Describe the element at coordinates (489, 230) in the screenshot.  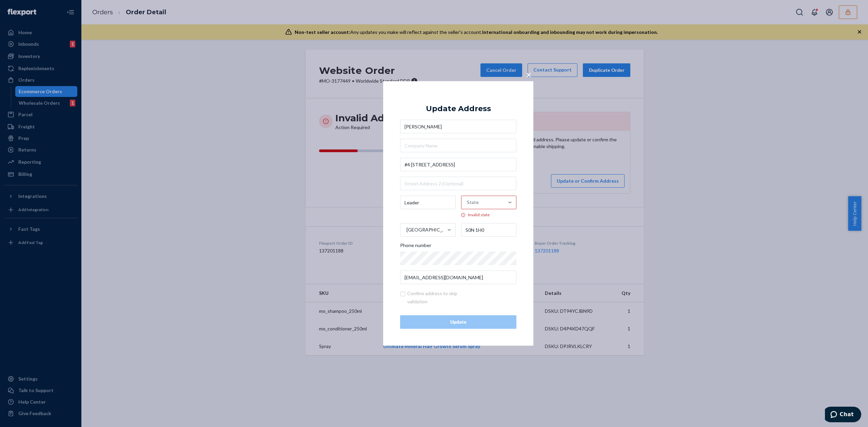
I see `input: ZIP Code` at that location.